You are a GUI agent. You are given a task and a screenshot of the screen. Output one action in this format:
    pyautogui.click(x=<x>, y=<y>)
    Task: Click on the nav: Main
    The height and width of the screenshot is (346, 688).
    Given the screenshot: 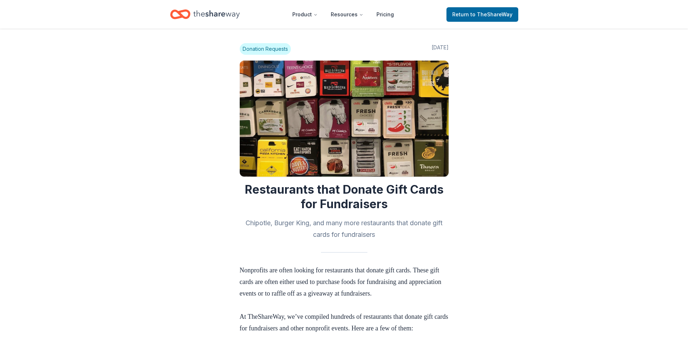 What is the action you would take?
    pyautogui.click(x=343, y=14)
    